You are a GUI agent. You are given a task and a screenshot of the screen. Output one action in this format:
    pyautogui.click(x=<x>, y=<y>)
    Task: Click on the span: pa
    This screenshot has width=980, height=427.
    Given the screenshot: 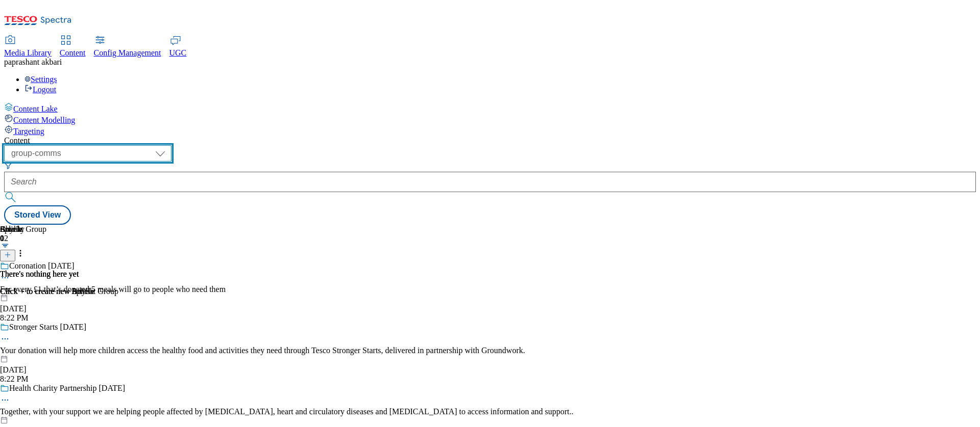 What is the action you would take?
    pyautogui.click(x=8, y=62)
    